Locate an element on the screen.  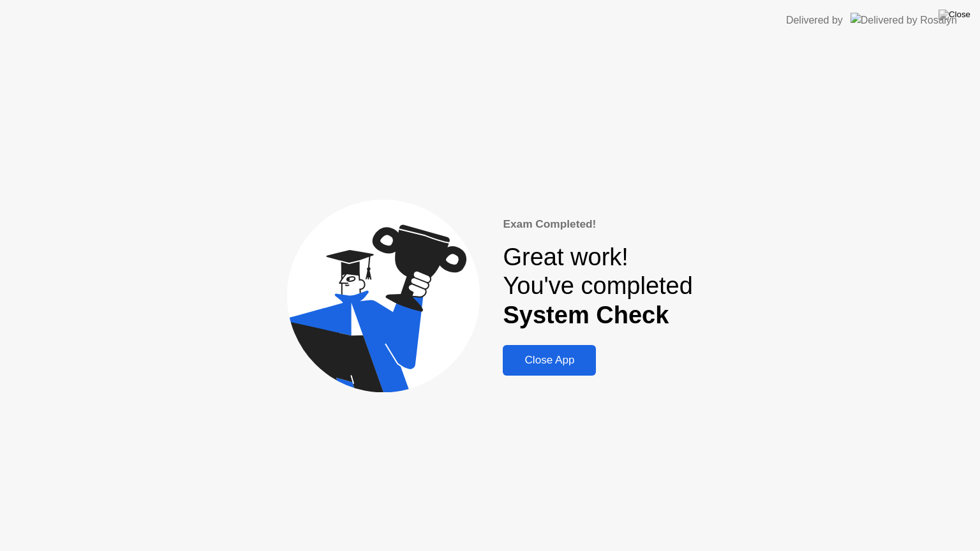
img: Close is located at coordinates (954, 15).